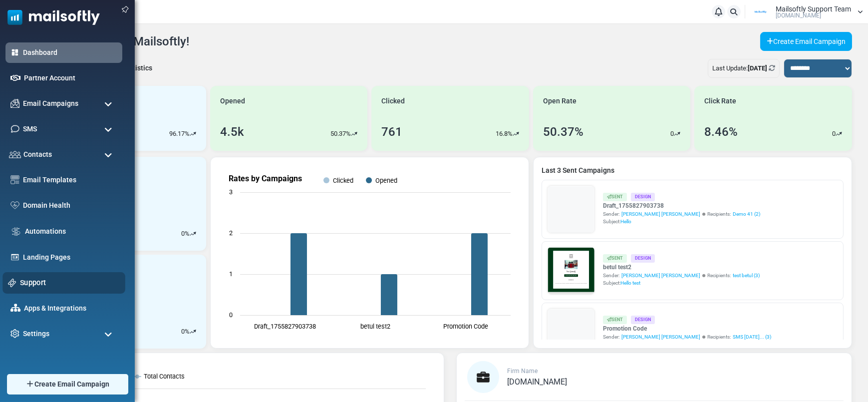 This screenshot has height=402, width=868. What do you see at coordinates (369, 253) in the screenshot?
I see `svg: Rates by Campaigns` at bounding box center [369, 253].